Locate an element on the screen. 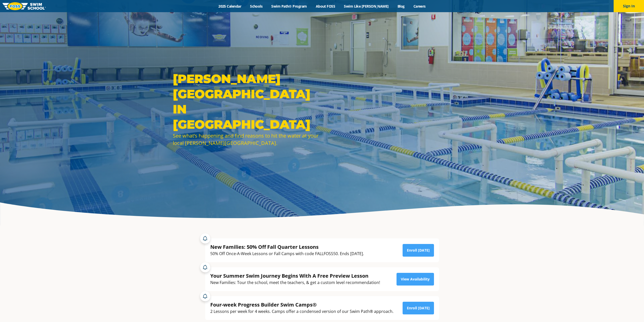 Image resolution: width=644 pixels, height=322 pixels. div: Your Summer Swim Journey Begins With A Free Preview Lesson is located at coordinates (295, 276).